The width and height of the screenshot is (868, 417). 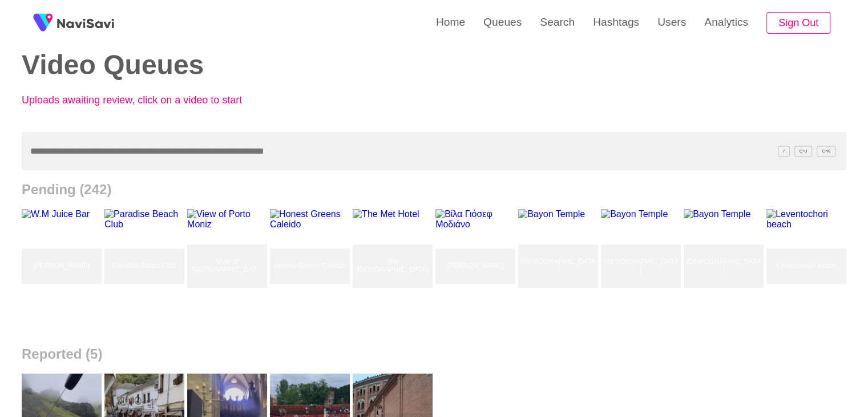 I want to click on h2: Reported (5), so click(x=434, y=354).